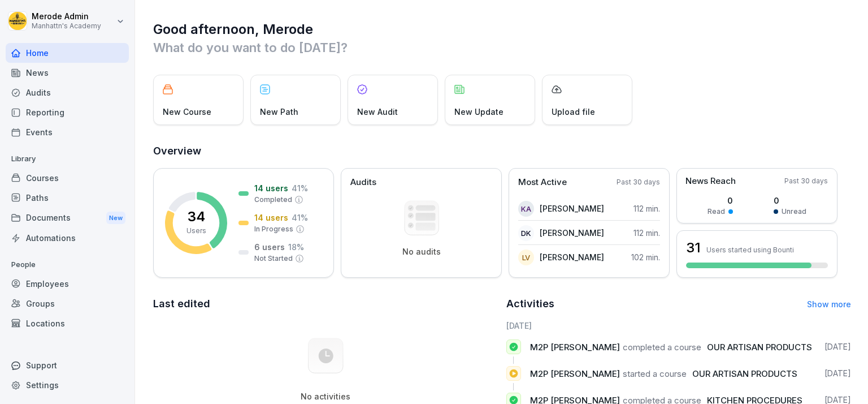 This screenshot has height=404, width=868. I want to click on div: Documents, so click(67, 218).